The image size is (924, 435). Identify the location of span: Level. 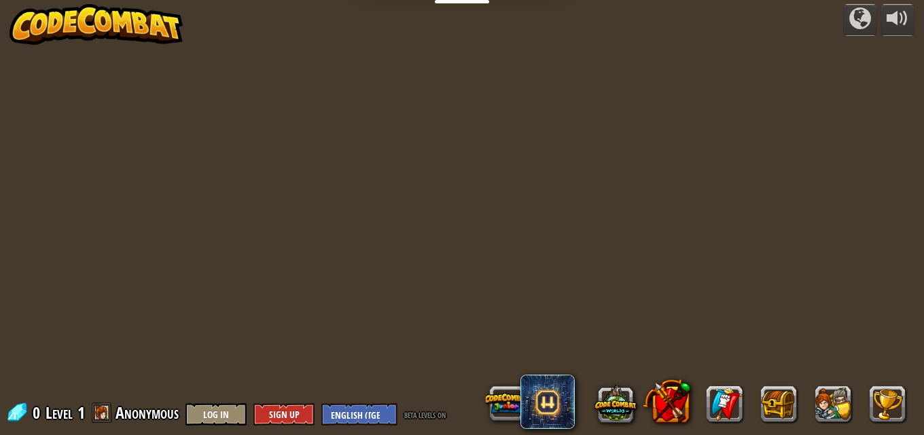
(59, 413).